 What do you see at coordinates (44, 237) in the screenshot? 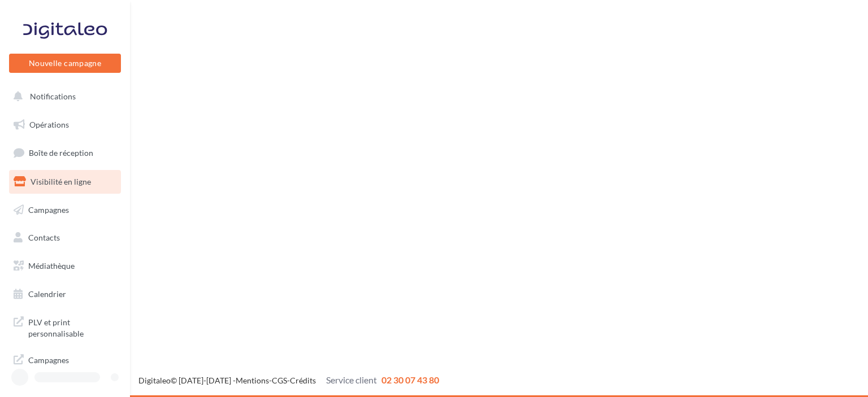
I see `span: Contacts` at bounding box center [44, 237].